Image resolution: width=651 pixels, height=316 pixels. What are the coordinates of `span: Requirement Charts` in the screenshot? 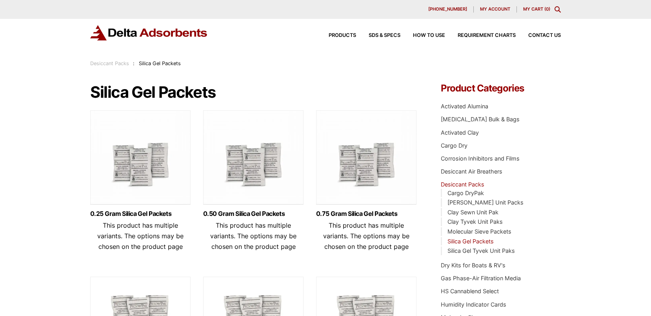 It's located at (487, 35).